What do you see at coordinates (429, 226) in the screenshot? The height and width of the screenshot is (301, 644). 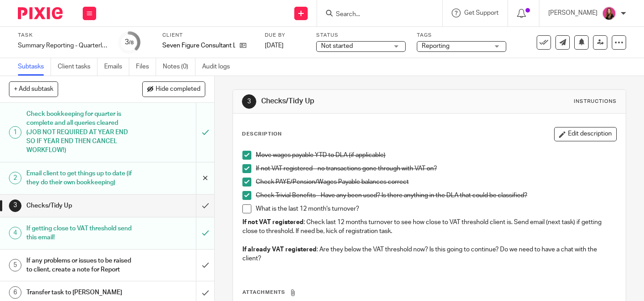 I see `p: : Check last 12 months turnover to see how close to VAT threshold client is. Send email (next tas...` at bounding box center [429, 226].